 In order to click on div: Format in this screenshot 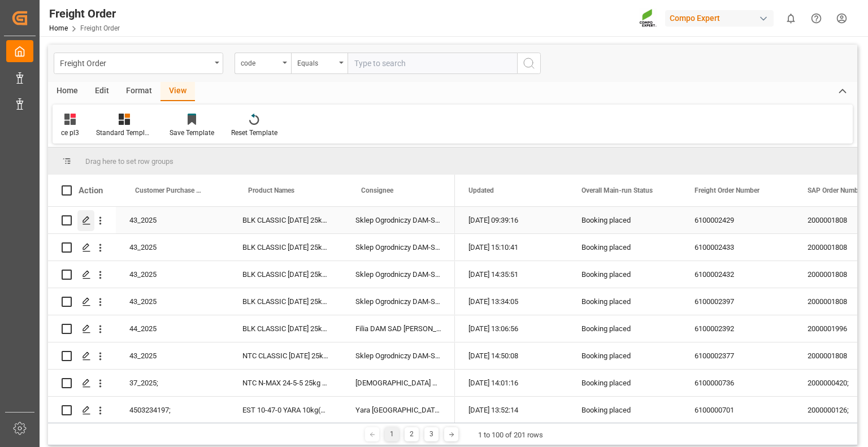, I will do `click(139, 92)`.